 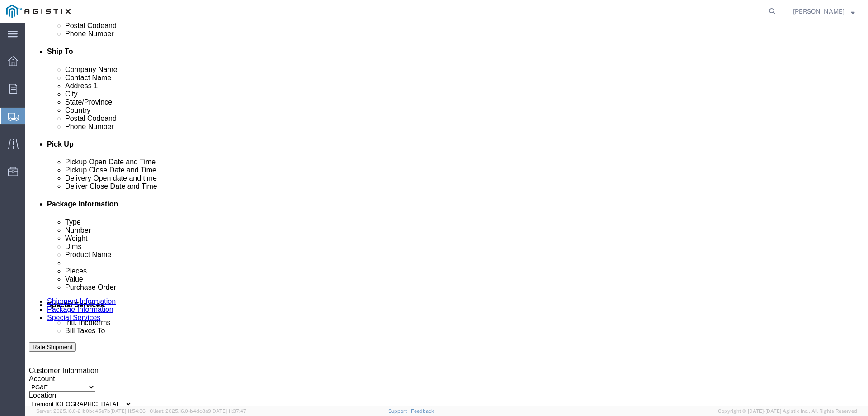 What do you see at coordinates (819, 11) in the screenshot?
I see `span: Sharay Galdeira` at bounding box center [819, 11].